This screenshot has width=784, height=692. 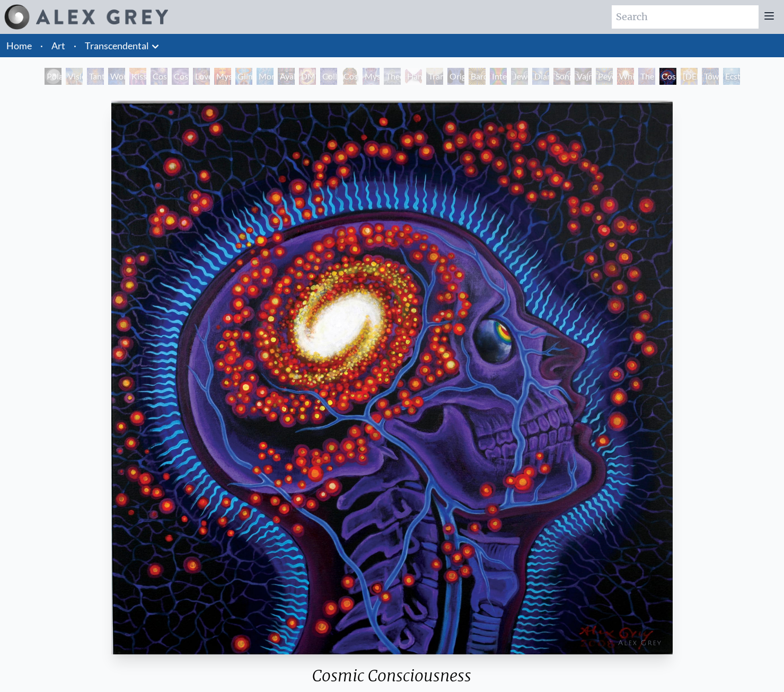 I want to click on div: Monochord, so click(x=265, y=76).